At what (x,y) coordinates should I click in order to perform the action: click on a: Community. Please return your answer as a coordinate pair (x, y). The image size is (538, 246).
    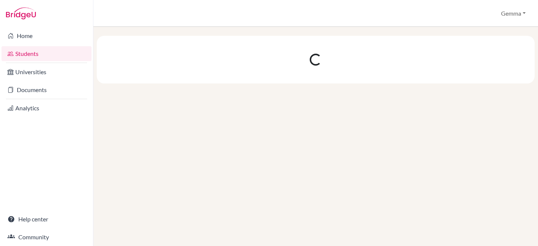
    Looking at the image, I should click on (46, 238).